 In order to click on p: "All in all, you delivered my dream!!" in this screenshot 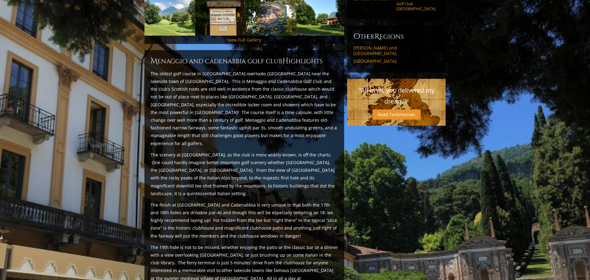, I will do `click(396, 96)`.